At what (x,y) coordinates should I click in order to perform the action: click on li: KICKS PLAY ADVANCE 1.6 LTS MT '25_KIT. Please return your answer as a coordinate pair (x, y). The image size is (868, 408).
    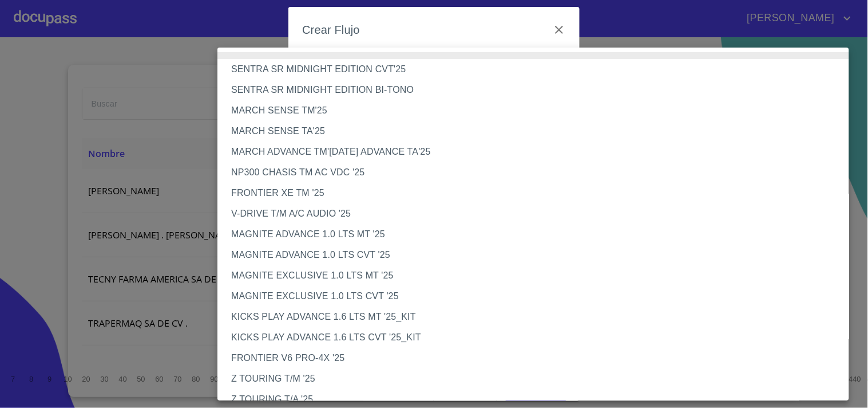
    Looking at the image, I should click on (538, 316).